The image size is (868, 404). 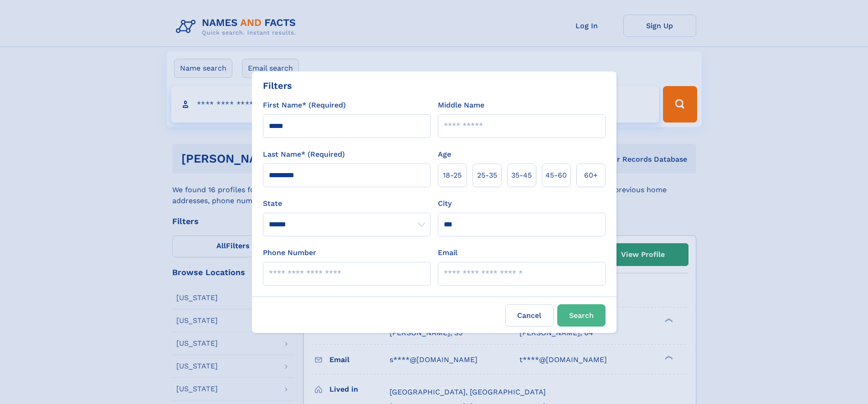 What do you see at coordinates (591, 176) in the screenshot?
I see `span: 60+` at bounding box center [591, 176].